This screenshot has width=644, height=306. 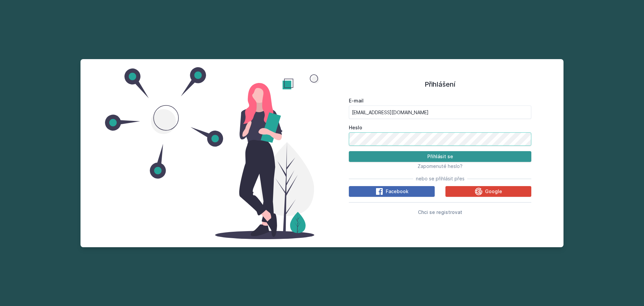 What do you see at coordinates (440, 112) in the screenshot?
I see `input: Tvoje e-mailová adresa` at bounding box center [440, 112].